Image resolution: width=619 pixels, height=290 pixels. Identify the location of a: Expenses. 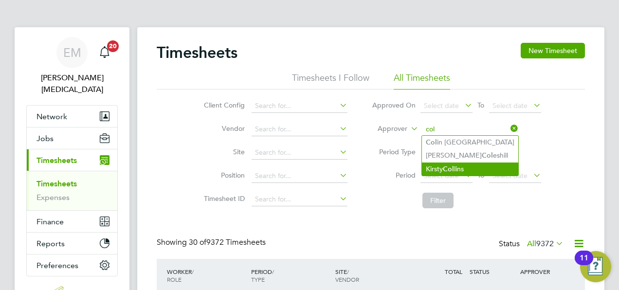
(53, 197).